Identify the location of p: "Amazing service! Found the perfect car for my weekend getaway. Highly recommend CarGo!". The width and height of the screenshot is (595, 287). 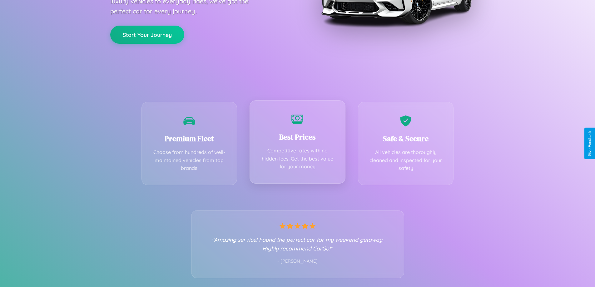
(298, 244).